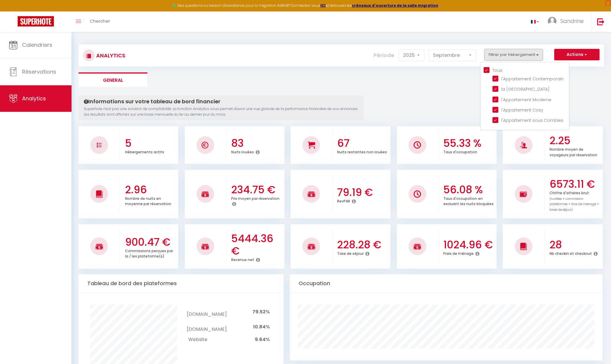 The width and height of the screenshot is (611, 364). I want to click on label: Période, so click(384, 55).